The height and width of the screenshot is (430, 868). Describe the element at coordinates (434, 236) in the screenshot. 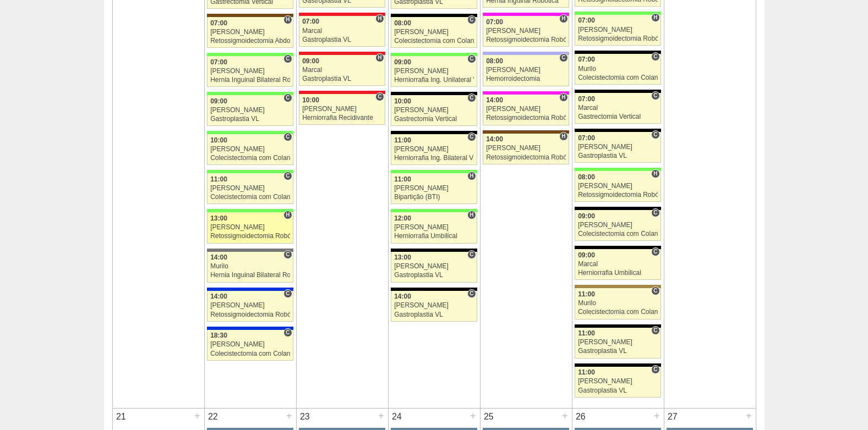

I see `div: Herniorrafia Umbilical` at that location.